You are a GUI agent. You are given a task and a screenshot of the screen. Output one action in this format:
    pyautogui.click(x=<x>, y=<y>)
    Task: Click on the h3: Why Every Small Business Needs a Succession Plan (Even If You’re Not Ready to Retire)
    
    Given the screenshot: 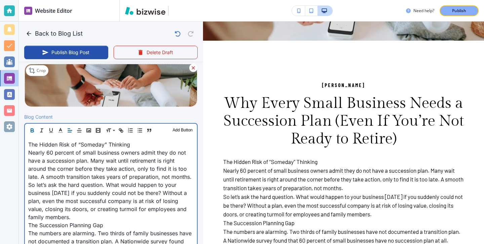 What is the action you would take?
    pyautogui.click(x=343, y=121)
    